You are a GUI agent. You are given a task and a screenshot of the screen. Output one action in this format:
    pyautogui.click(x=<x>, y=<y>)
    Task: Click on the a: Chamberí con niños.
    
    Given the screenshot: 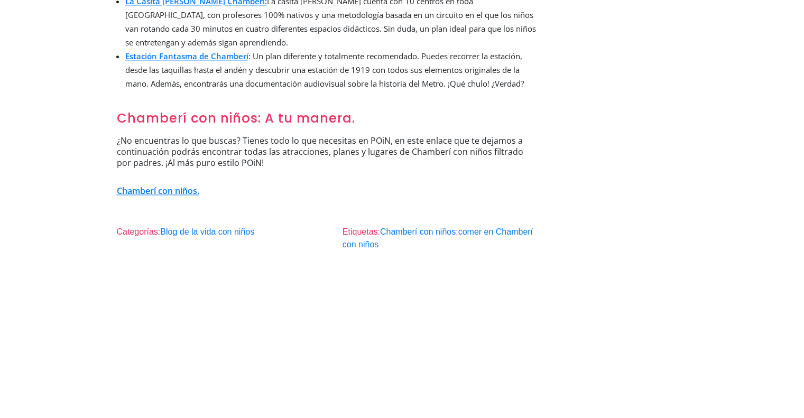 What is the action you would take?
    pyautogui.click(x=158, y=191)
    